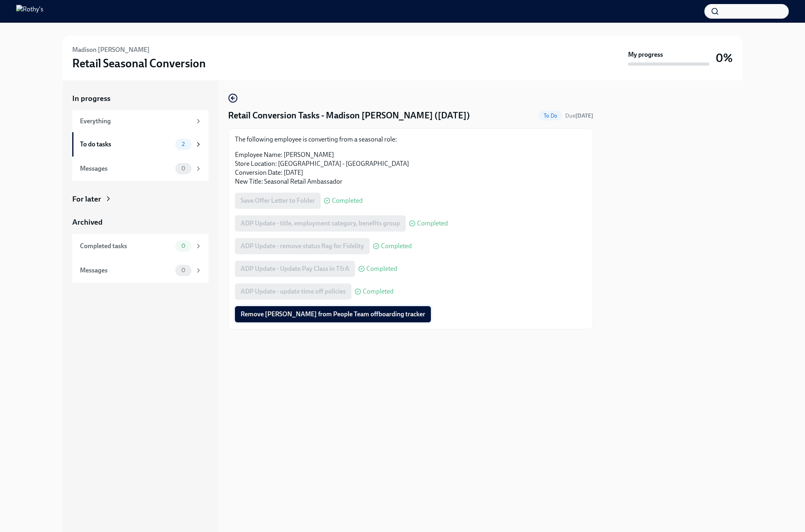 The height and width of the screenshot is (532, 805). Describe the element at coordinates (126, 144) in the screenshot. I see `div: To do tasks` at that location.